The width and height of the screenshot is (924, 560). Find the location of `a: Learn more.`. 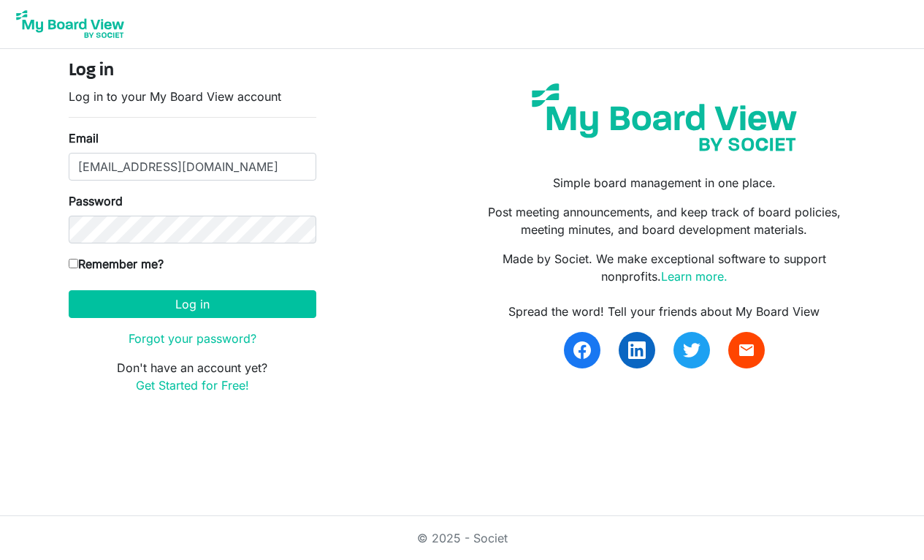

a: Learn more. is located at coordinates (694, 276).